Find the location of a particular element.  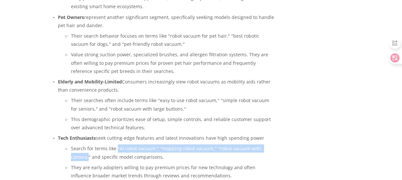

p: seek cutting-edge features and latest innovations have high spending power is located at coordinates (166, 138).